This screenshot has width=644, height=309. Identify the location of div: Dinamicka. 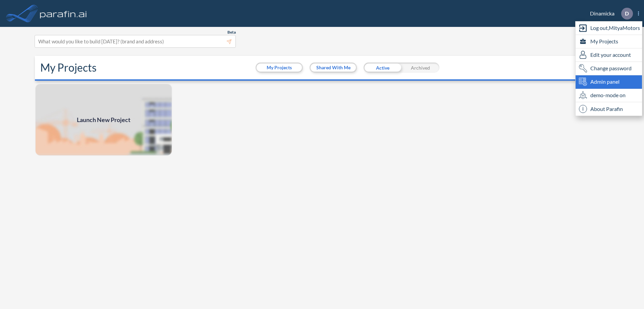
(610, 13).